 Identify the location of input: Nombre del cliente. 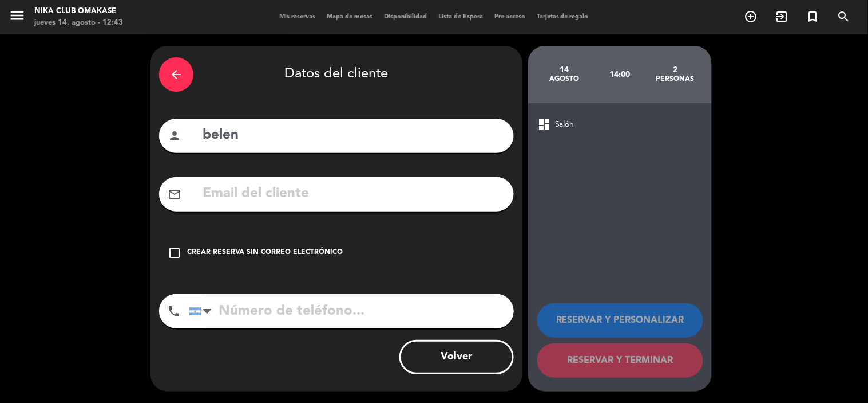
(353, 135).